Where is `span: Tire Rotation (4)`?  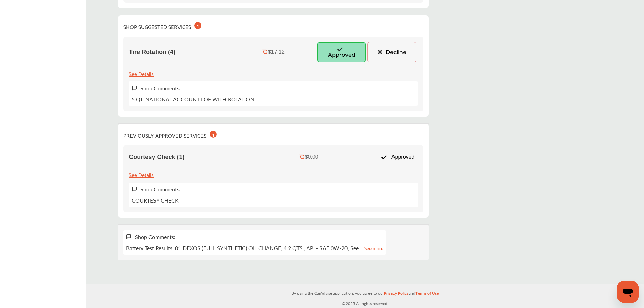 span: Tire Rotation (4) is located at coordinates (152, 52).